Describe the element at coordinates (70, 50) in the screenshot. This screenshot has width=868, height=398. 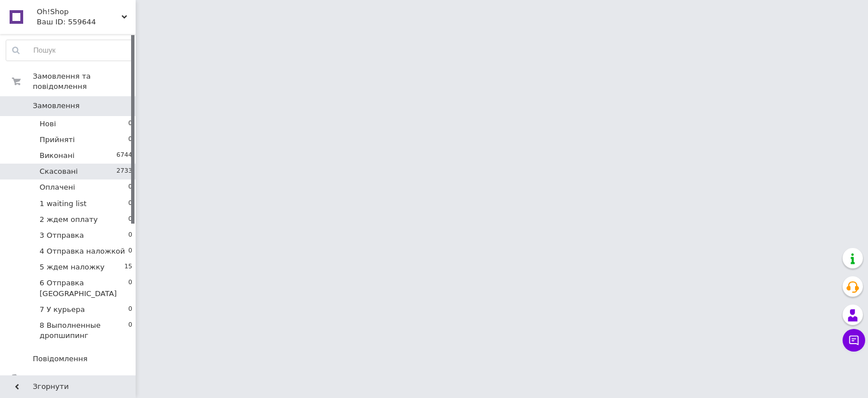
I see `input: Пошук` at that location.